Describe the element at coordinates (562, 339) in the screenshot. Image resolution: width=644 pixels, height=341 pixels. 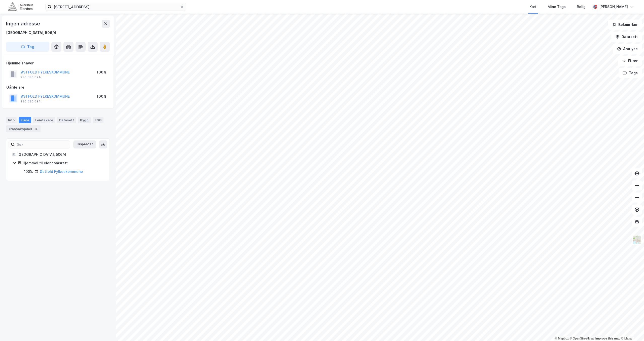
I see `a: Mapbox` at that location.